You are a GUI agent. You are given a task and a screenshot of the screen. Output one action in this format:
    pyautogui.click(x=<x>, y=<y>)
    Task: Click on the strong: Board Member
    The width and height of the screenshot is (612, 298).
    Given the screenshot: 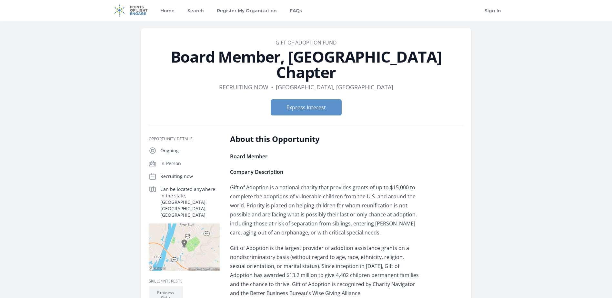 What is the action you would take?
    pyautogui.click(x=249, y=157)
    